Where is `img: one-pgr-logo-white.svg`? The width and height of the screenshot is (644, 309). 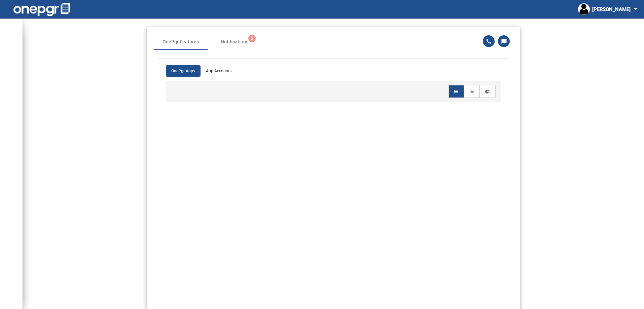
img: one-pgr-logo-white.svg is located at coordinates (42, 10).